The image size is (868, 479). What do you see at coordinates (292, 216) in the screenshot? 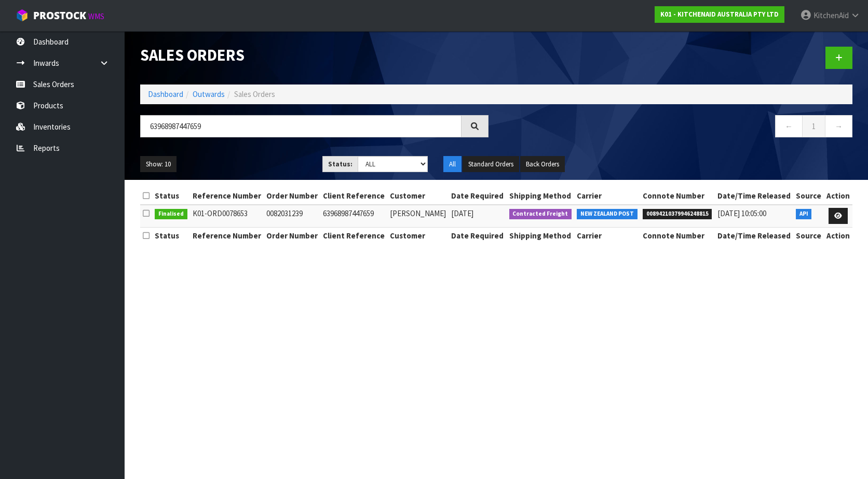
I see `td: 0082031239` at bounding box center [292, 216].